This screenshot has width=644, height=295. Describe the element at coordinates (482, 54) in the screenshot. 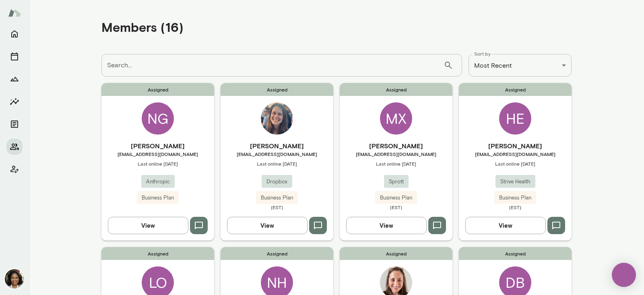

I see `label: Sort by` at that location.